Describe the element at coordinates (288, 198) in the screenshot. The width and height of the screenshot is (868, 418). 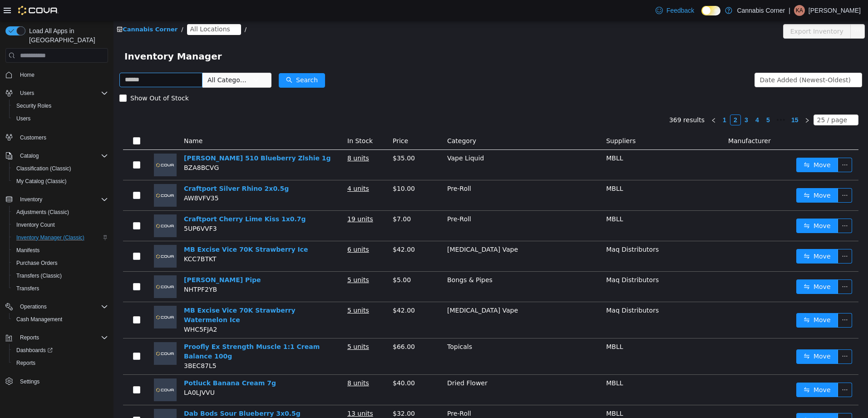
I see `span: $7.00` at that location.